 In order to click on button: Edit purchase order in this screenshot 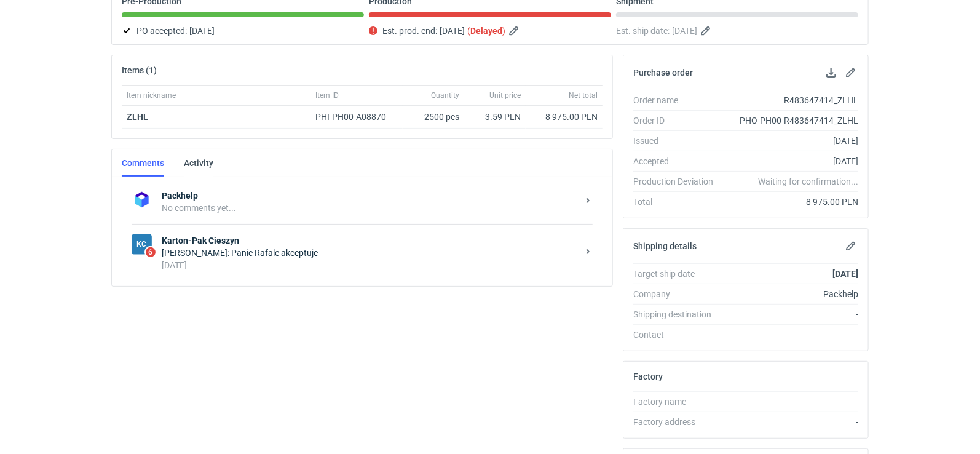, I will do `click(851, 72)`.